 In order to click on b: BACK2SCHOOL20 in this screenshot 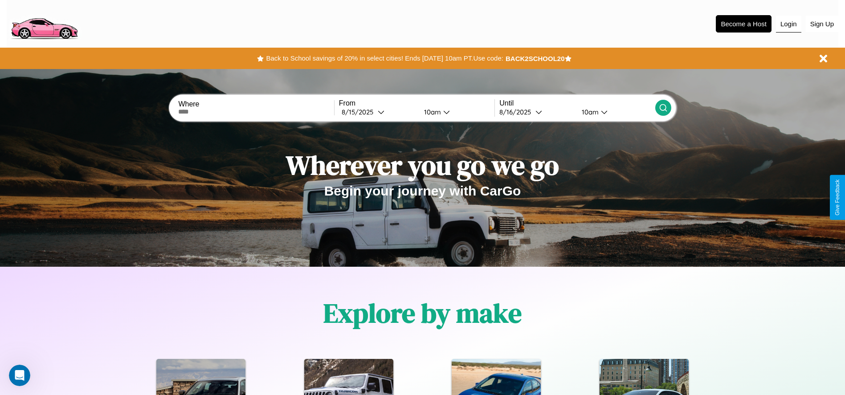, I will do `click(535, 58)`.